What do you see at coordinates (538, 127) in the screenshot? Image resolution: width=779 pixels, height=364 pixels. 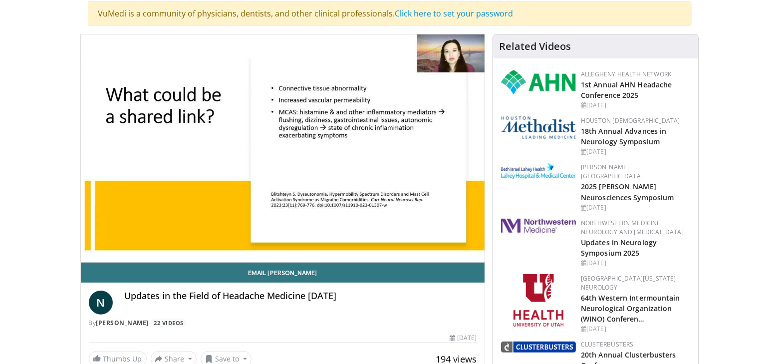 I see `img: 5e4488cc-e109-4a4e-9fd9-73bb9237ee91.png.150x105_q85_autocrop_double_scale_upscale_version-0.2.png` at bounding box center [538, 127].